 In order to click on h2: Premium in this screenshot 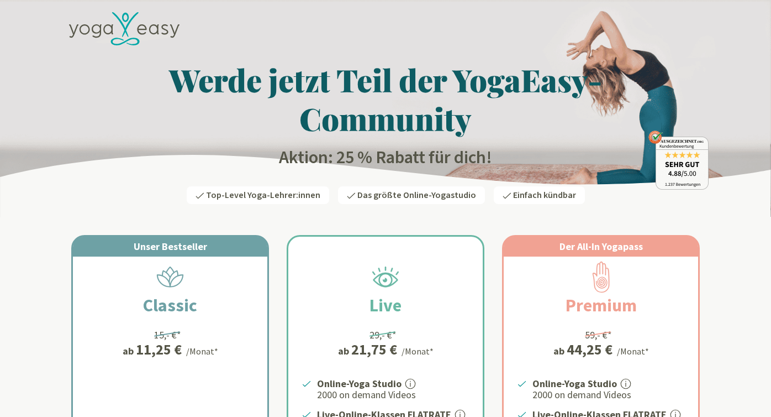, I will do `click(601, 305)`.